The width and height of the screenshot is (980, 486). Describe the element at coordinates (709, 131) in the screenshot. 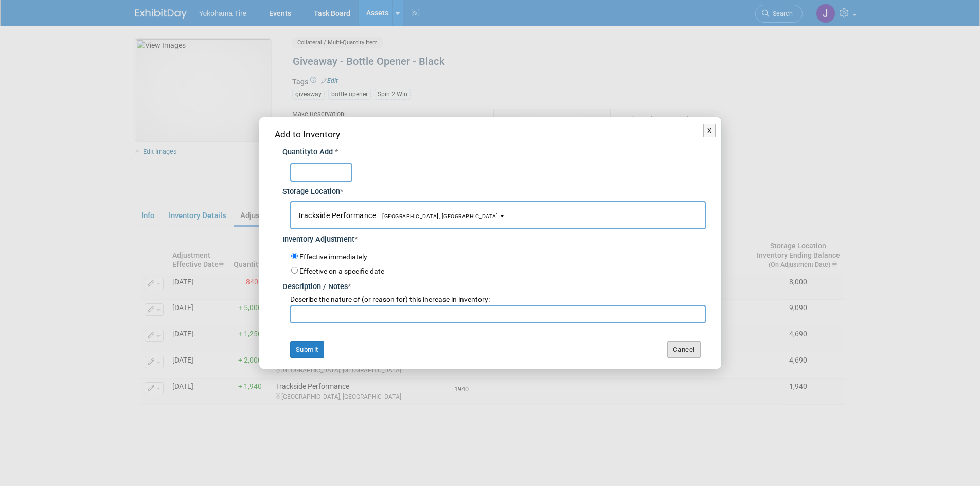

I see `button: X` at that location.